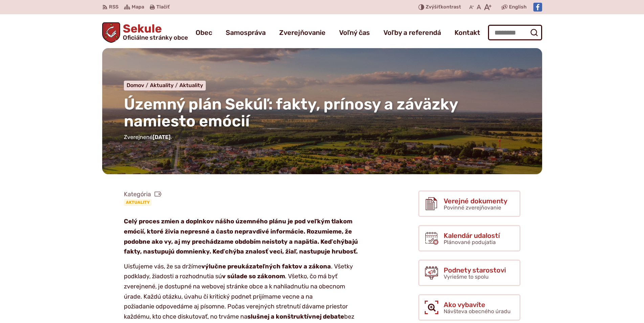 The height and width of the screenshot is (323, 644). What do you see at coordinates (138, 85) in the screenshot?
I see `a: Domov` at bounding box center [138, 85].